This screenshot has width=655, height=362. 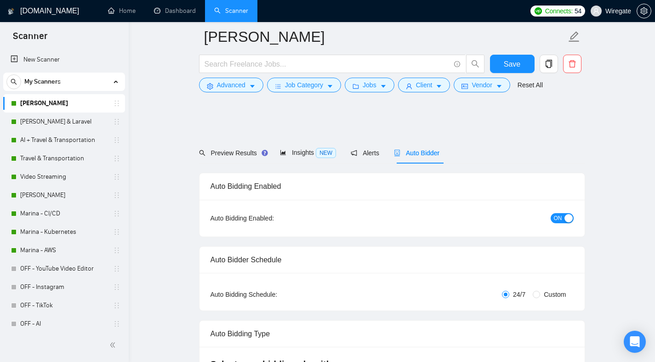 I want to click on div: Auto Bidder Schedule, so click(x=392, y=260).